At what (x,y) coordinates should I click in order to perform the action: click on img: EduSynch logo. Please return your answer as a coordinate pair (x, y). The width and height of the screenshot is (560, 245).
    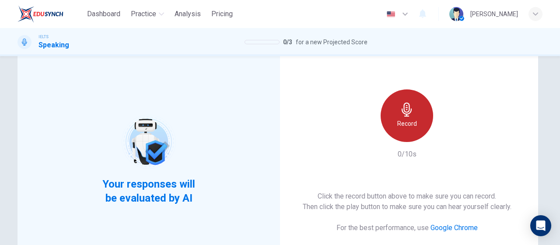
    Looking at the image, I should click on (40, 14).